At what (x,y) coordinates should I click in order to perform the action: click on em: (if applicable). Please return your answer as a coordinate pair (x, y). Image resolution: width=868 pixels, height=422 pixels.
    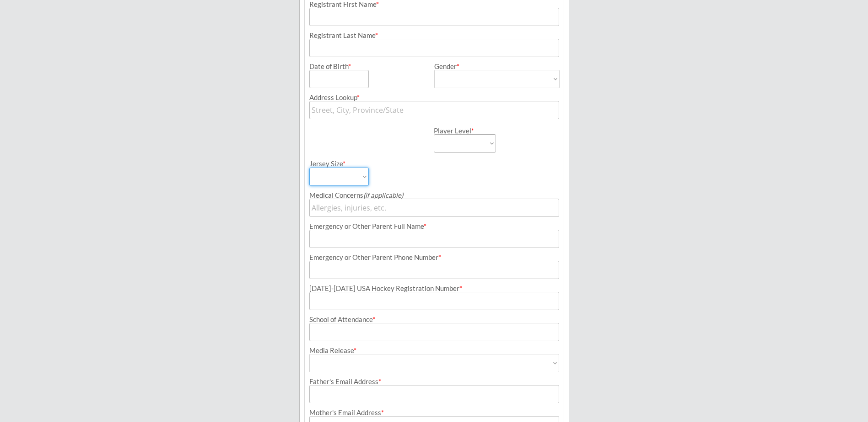
    Looking at the image, I should click on (383, 195).